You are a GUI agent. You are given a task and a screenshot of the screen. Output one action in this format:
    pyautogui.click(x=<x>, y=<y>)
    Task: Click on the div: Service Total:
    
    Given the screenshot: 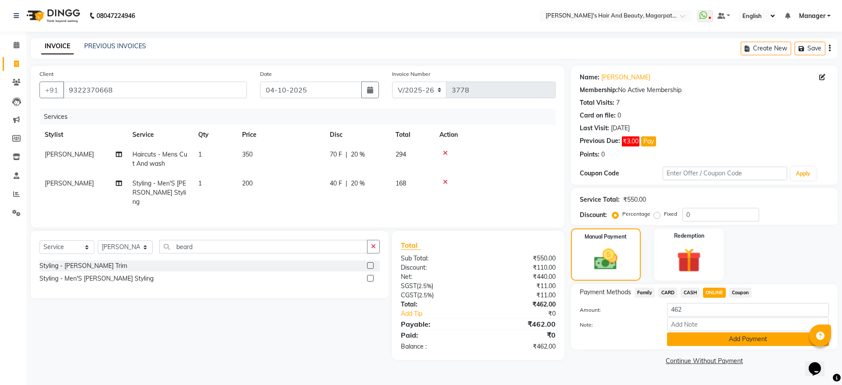 What is the action you would take?
    pyautogui.click(x=600, y=200)
    